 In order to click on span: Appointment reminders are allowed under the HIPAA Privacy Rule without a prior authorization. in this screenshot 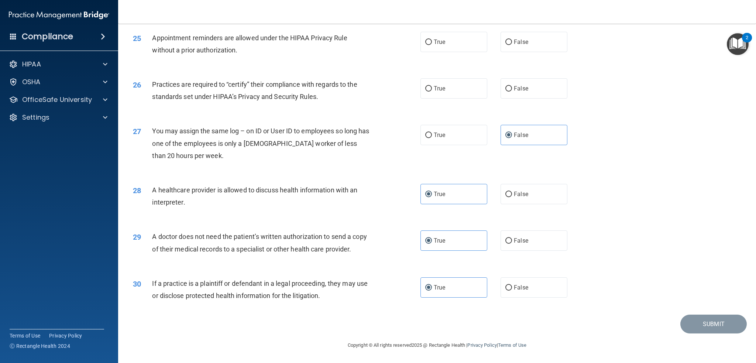, I will do `click(250, 44)`.